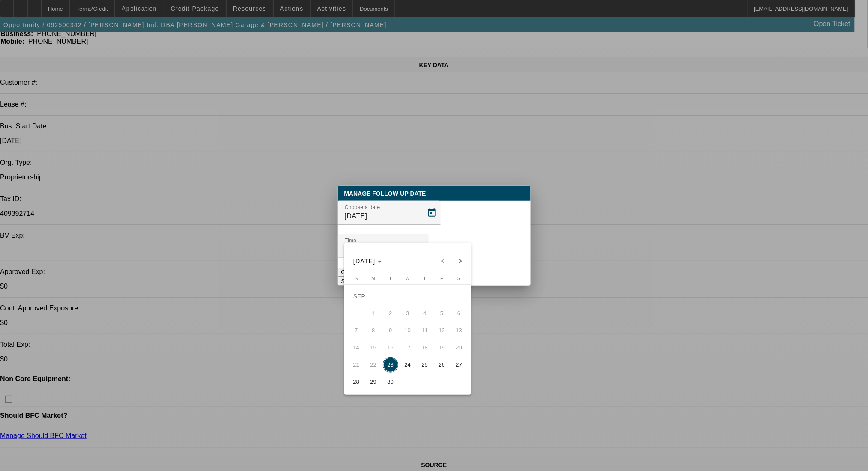 The width and height of the screenshot is (868, 471). Describe the element at coordinates (374, 313) in the screenshot. I see `button: September 1, 2025` at that location.